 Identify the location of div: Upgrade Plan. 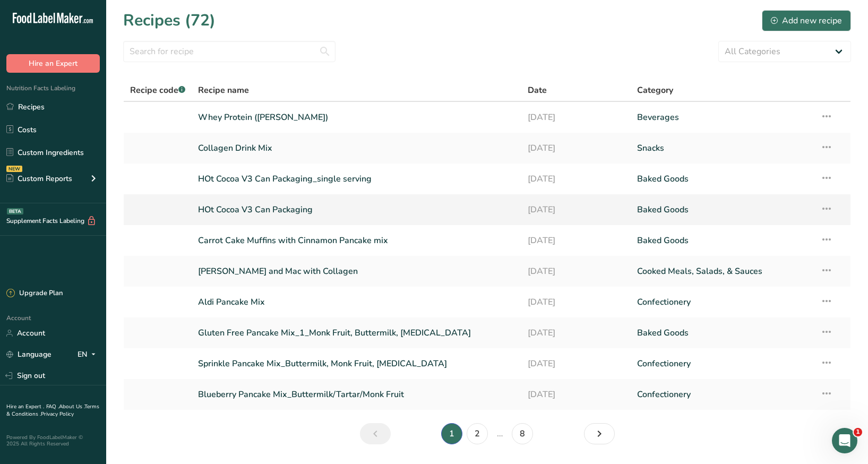
(34, 294).